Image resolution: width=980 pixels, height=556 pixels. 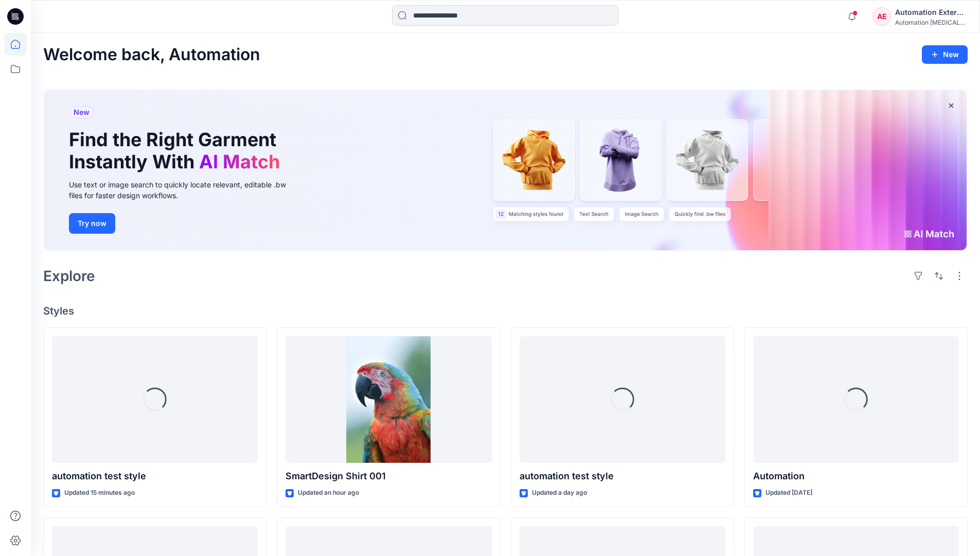 What do you see at coordinates (177, 151) in the screenshot?
I see `h1: Find the Right Garment Instantly With` at bounding box center [177, 151].